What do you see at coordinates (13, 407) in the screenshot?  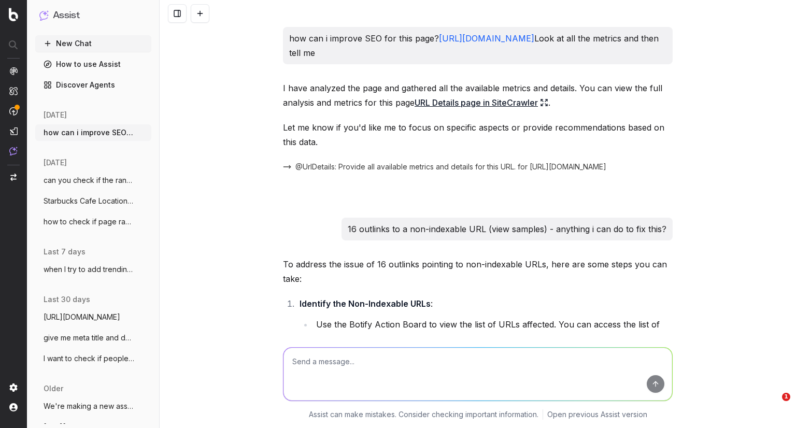 I see `img: My account` at bounding box center [13, 407].